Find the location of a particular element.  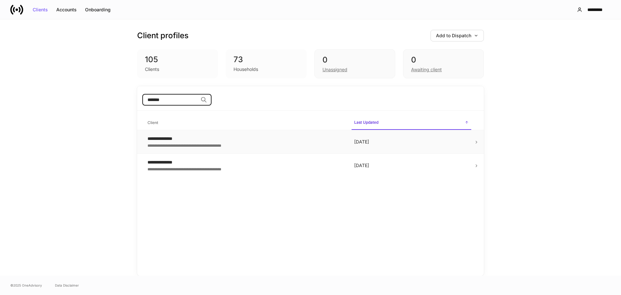

button: Clients is located at coordinates (40, 10).